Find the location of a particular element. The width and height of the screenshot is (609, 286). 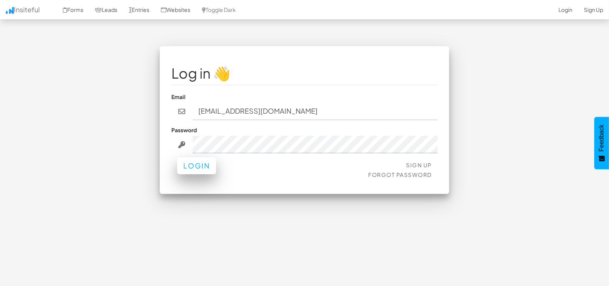

img: icon.png is located at coordinates (10, 10).